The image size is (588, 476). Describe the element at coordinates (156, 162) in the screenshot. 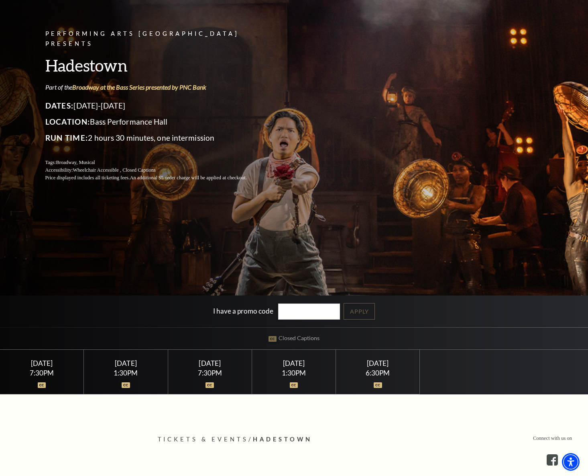

I see `p: Tags:` at that location.